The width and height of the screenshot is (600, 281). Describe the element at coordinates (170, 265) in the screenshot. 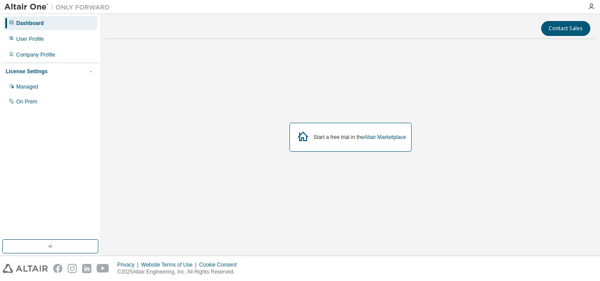

I see `div: Website Terms of Use` at that location.